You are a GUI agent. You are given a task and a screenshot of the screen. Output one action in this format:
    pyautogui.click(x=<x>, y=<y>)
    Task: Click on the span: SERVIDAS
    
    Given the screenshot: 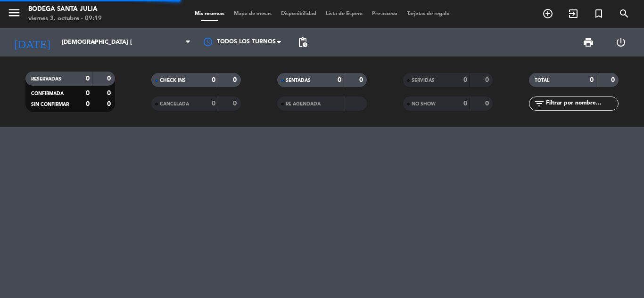 What is the action you would take?
    pyautogui.click(x=423, y=81)
    